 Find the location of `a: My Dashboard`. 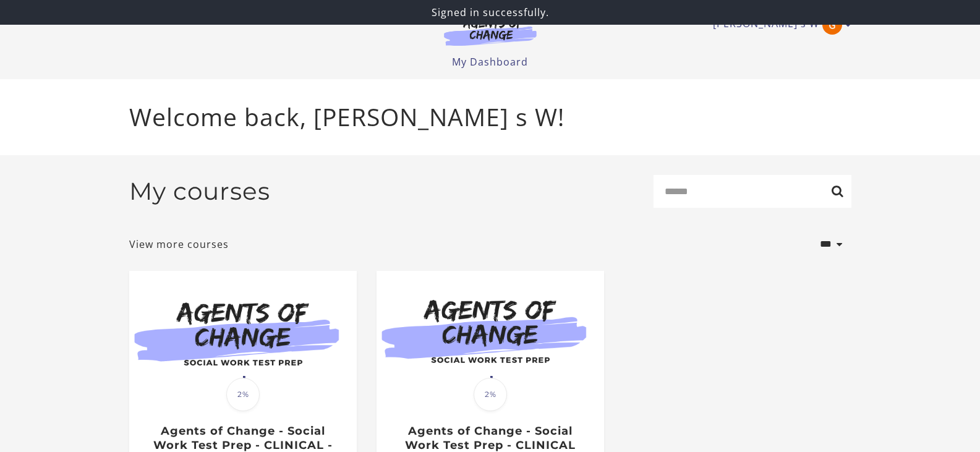

a: My Dashboard is located at coordinates (490, 62).